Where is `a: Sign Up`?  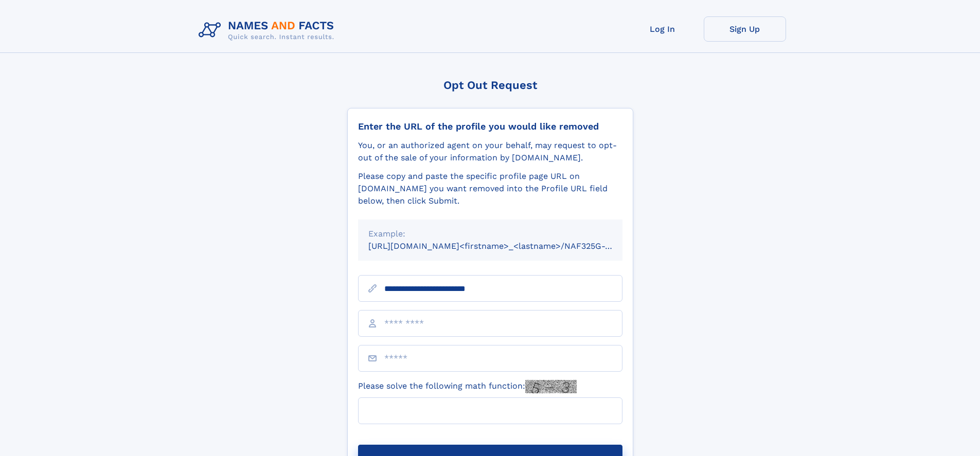
a: Sign Up is located at coordinates (745, 28).